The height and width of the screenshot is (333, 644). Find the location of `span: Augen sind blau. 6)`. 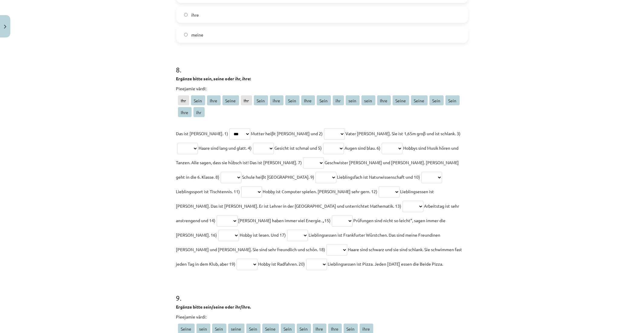

span: Augen sind blau. 6) is located at coordinates (363, 148).